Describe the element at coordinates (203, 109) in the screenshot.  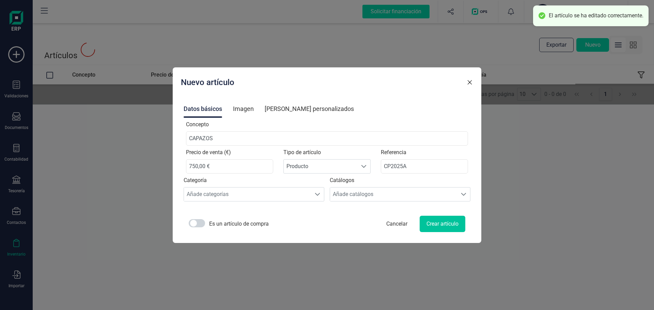
I see `div: Datos básicos` at that location.